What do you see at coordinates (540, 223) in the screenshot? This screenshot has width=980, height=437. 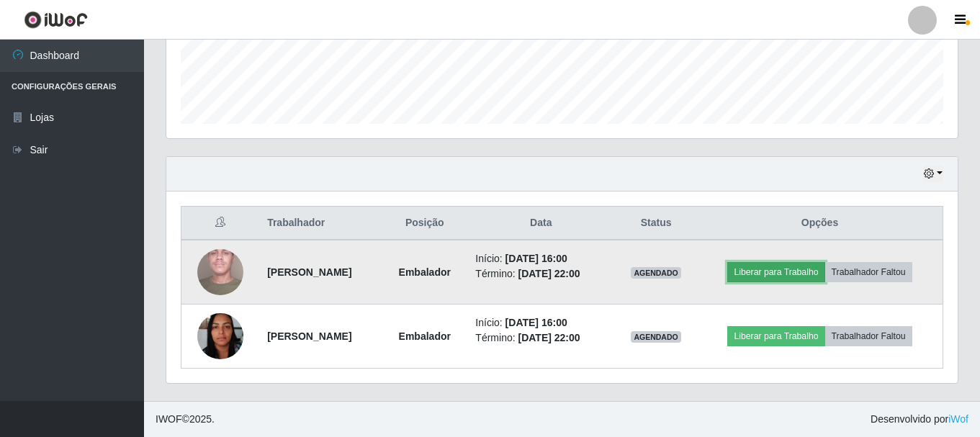 I see `th: Data` at bounding box center [540, 223].